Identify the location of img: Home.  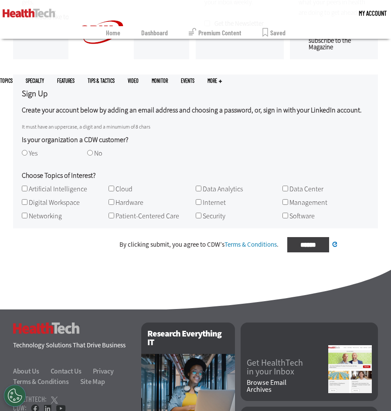
(29, 13).